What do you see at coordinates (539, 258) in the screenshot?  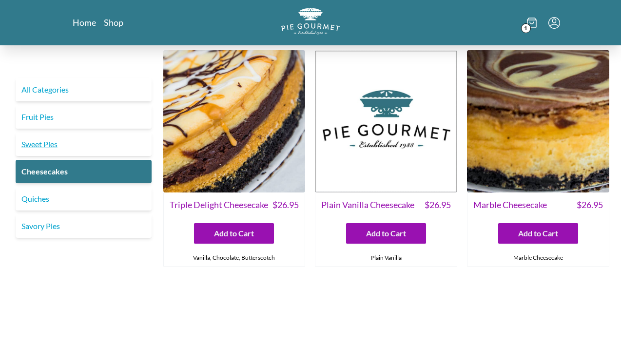 I see `div: Marble Cheesecake` at bounding box center [539, 258].